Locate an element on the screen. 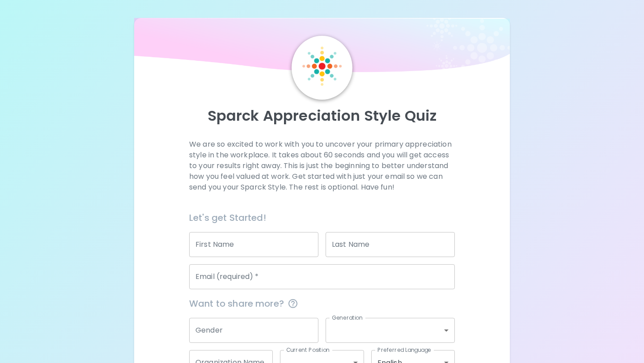  p: We are so excited to work with you to uncover your primary appreciation style in the workplace. I... is located at coordinates (322, 166).